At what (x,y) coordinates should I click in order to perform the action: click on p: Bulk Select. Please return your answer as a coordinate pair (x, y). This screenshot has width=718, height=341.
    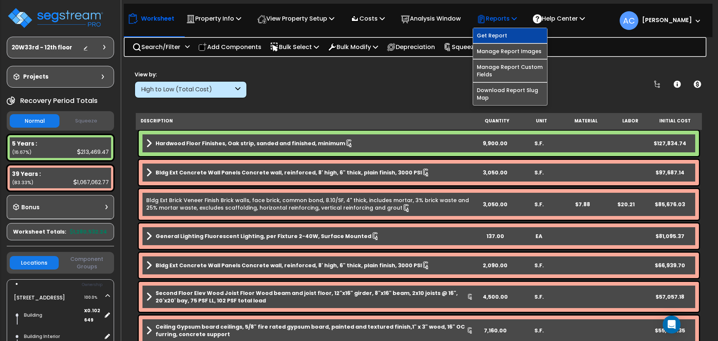
    Looking at the image, I should click on (294, 47).